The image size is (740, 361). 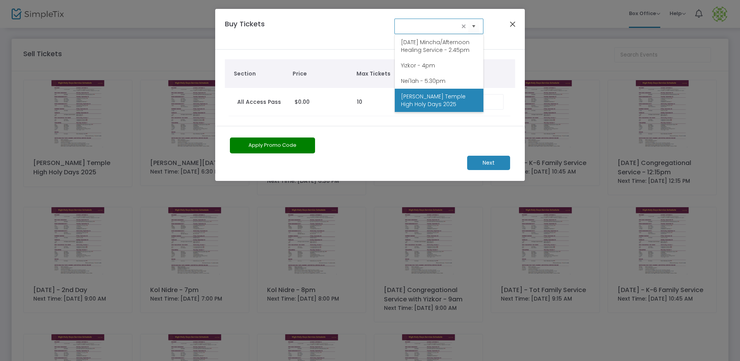 What do you see at coordinates (464, 26) in the screenshot?
I see `span: clear` at bounding box center [464, 26].